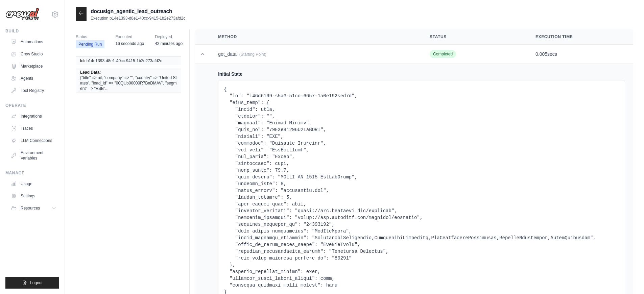 The image size is (644, 294). What do you see at coordinates (34, 90) in the screenshot?
I see `a: Tool Registry` at bounding box center [34, 90].